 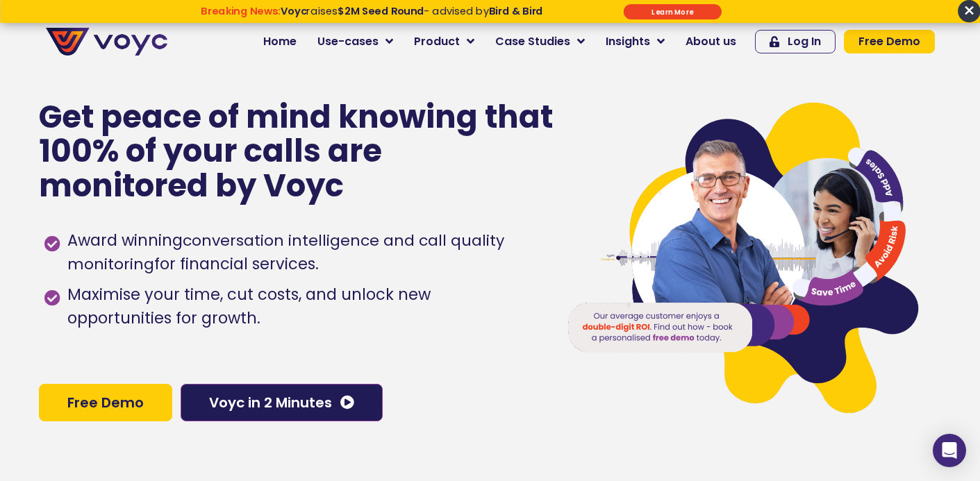 What do you see at coordinates (300, 252) in the screenshot?
I see `span: Award winning for financial services.` at bounding box center [300, 252].